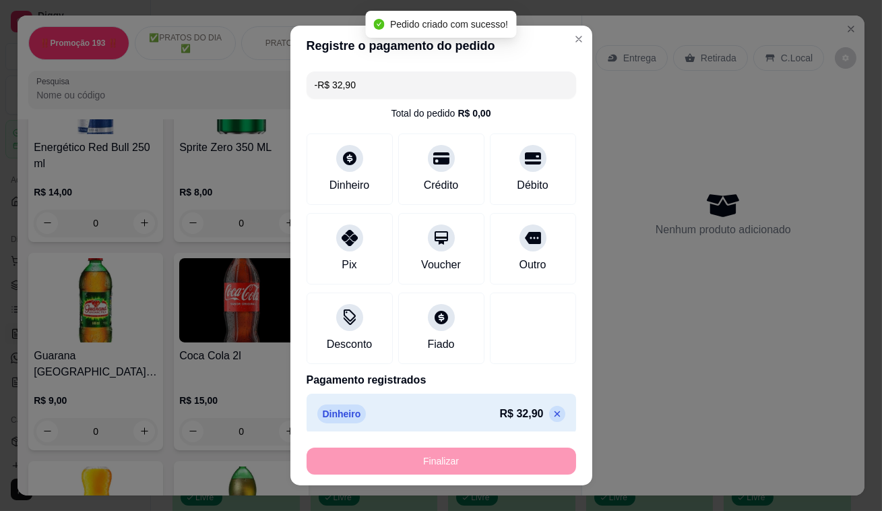  I want to click on div: Voucher, so click(441, 265).